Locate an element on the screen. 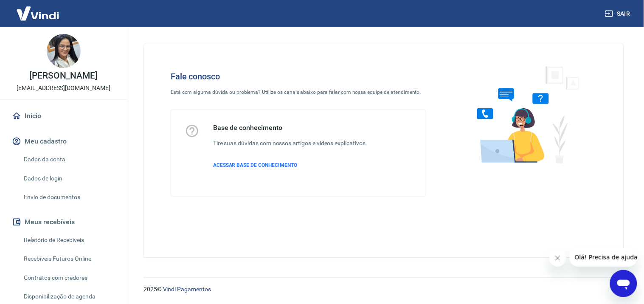 The height and width of the screenshot is (304, 644). a: Relatório de Recebíveis is located at coordinates (69, 240).